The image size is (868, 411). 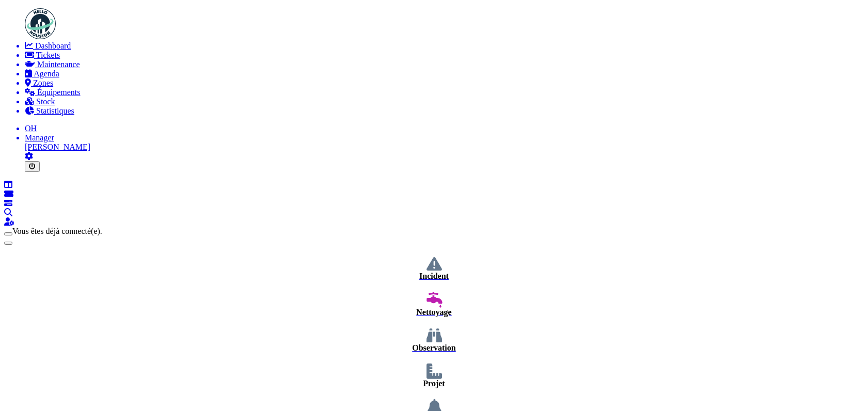 I want to click on a: Incident, so click(x=434, y=269).